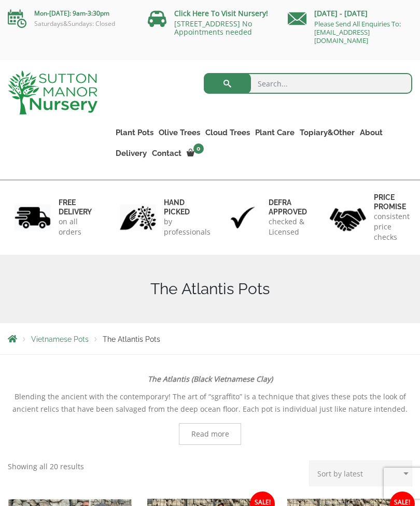 This screenshot has height=506, width=420. What do you see at coordinates (327, 133) in the screenshot?
I see `a: Topiary&Other` at bounding box center [327, 133].